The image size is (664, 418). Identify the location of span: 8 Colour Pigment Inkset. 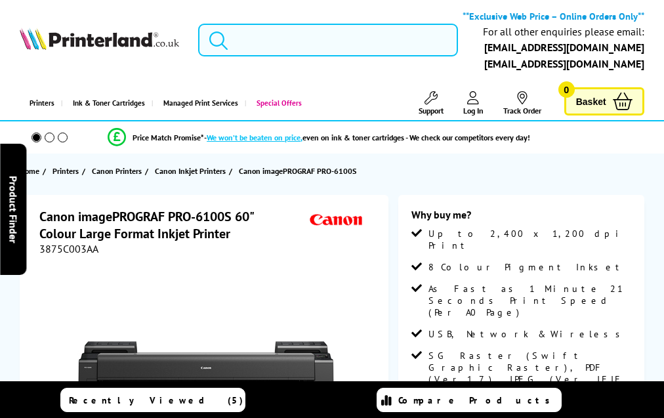
(527, 267).